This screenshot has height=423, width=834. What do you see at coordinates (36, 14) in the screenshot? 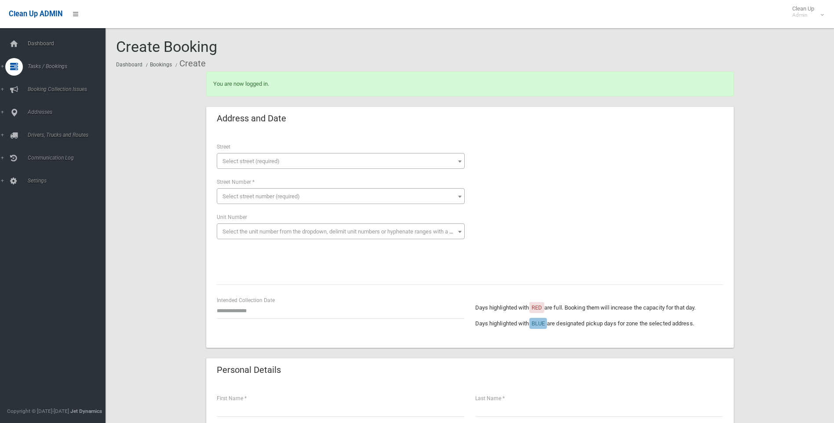
I see `span: Clean Up ADMIN` at bounding box center [36, 14].